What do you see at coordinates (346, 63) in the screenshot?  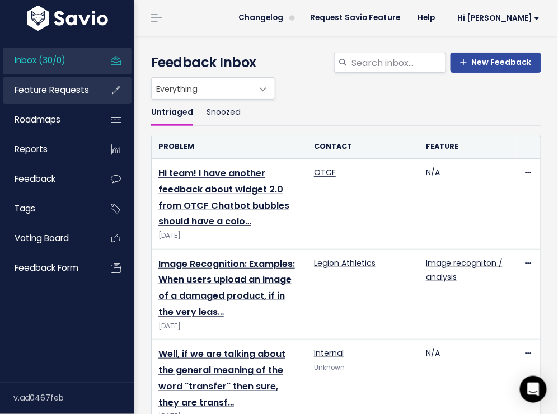 I see `h4: Feedback Inbox` at bounding box center [346, 63].